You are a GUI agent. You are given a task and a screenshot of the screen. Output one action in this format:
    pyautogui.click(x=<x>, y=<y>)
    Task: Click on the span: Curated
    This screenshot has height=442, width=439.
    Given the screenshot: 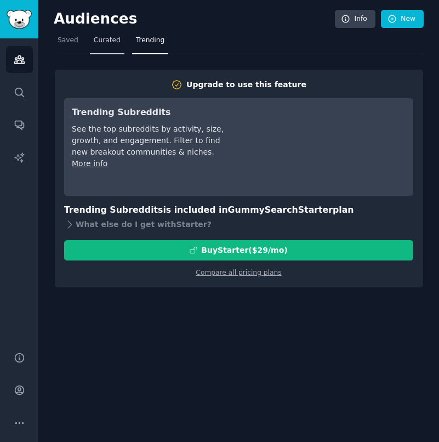 What is the action you would take?
    pyautogui.click(x=107, y=41)
    